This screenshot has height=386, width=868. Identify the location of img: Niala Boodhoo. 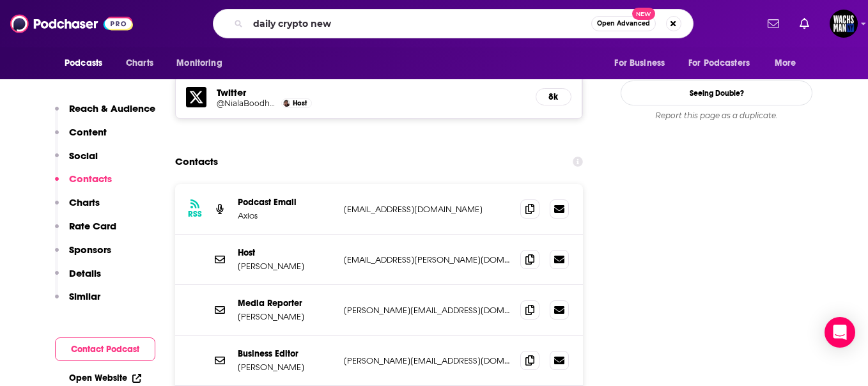
(286, 103).